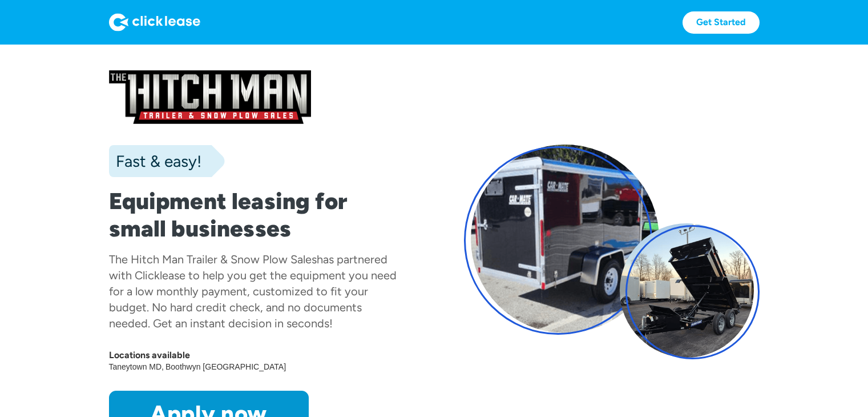  I want to click on h1: Equipment leasing for small businesses, so click(257, 215).